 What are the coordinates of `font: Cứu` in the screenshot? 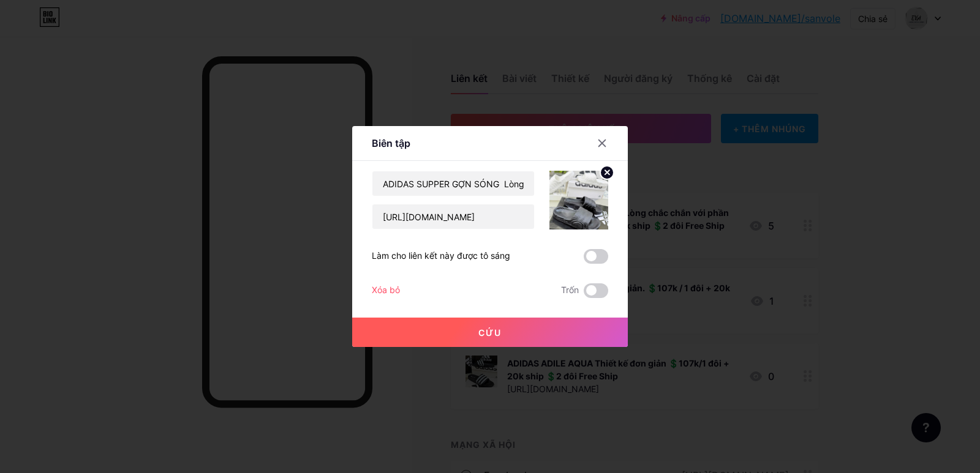 It's located at (490, 333).